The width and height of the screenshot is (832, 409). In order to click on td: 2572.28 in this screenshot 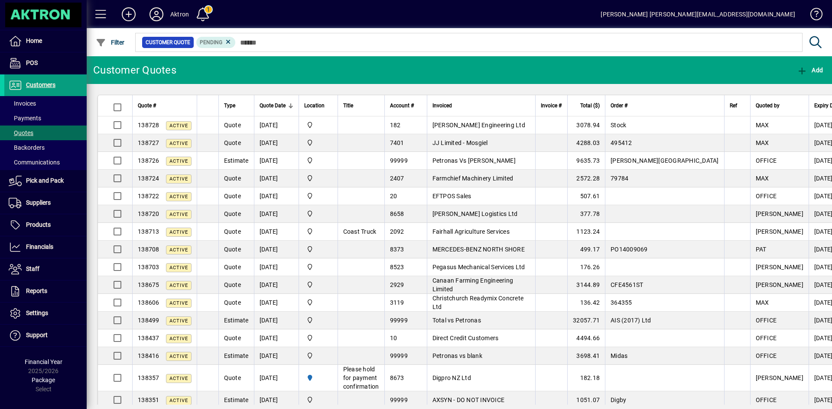, I will do `click(586, 178)`.